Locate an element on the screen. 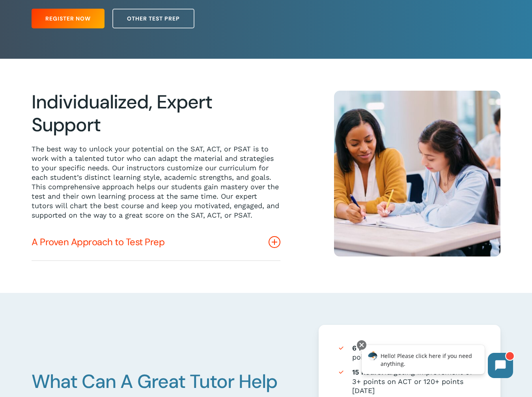 This screenshot has height=397, width=532. img: Avatar is located at coordinates (20, 17).